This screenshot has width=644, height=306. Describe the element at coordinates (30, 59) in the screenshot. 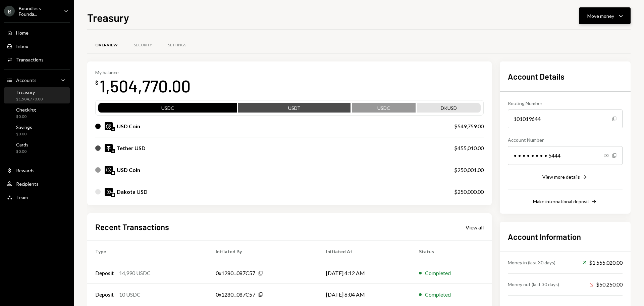

I see `div: Transactions` at that location.